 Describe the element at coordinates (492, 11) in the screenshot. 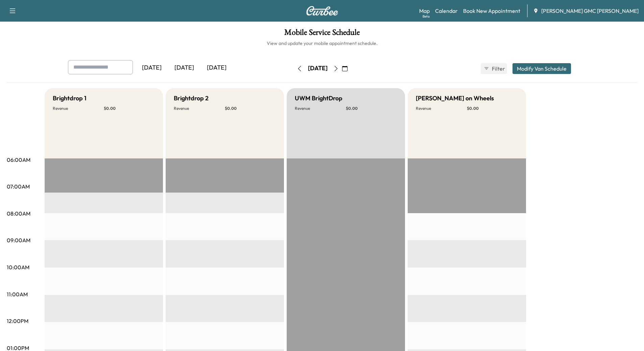

I see `a: Book New Appointment` at that location.